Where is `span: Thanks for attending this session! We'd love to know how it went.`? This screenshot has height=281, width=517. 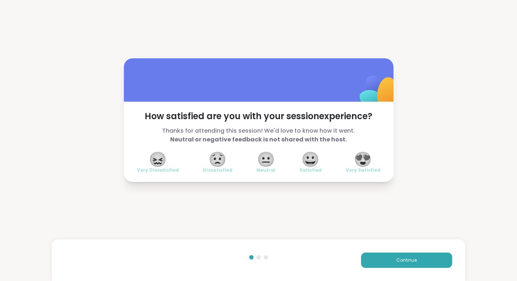
span: Thanks for attending this session! We'd love to know how it went. is located at coordinates (259, 135).